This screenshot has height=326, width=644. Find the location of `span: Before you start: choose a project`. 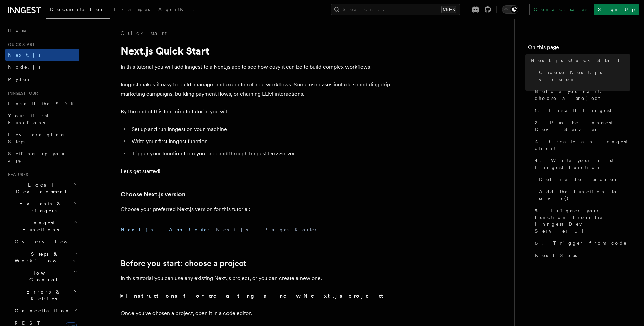

span: Before you start: choose a project is located at coordinates (582, 95).